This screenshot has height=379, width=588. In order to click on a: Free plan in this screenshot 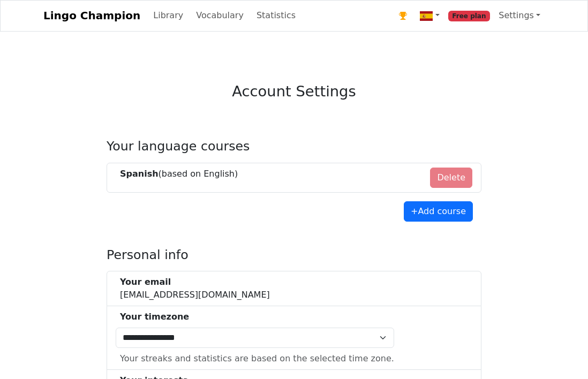, I will do `click(470, 16)`.